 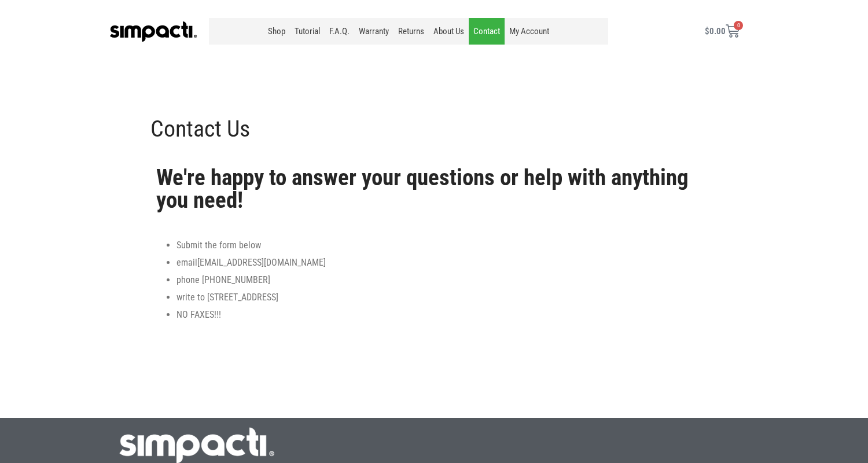 What do you see at coordinates (434, 189) in the screenshot?
I see `h2: We're happy to answer your questions or help with anything you need!` at bounding box center [434, 189].